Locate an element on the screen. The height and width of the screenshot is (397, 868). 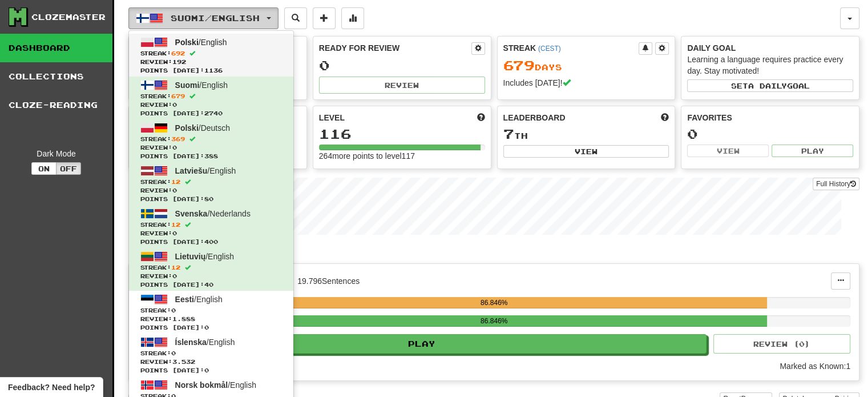
div: 264 more points to level 117 is located at coordinates (402, 156).